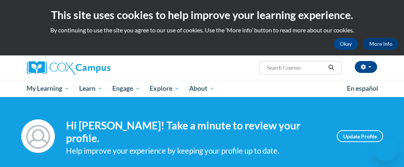  Describe the element at coordinates (164, 89) in the screenshot. I see `a: Explore` at that location.